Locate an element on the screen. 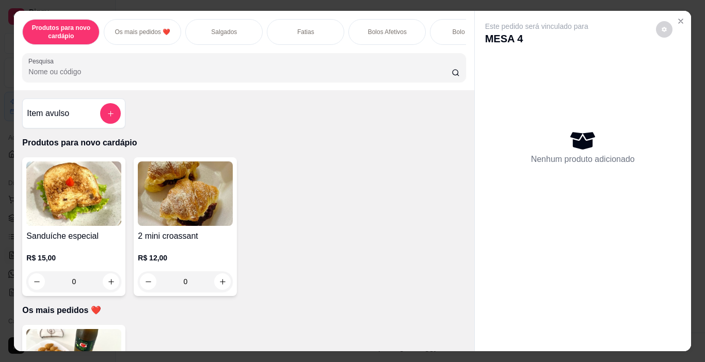 This screenshot has height=362, width=705. p: Fatias is located at coordinates (305, 32).